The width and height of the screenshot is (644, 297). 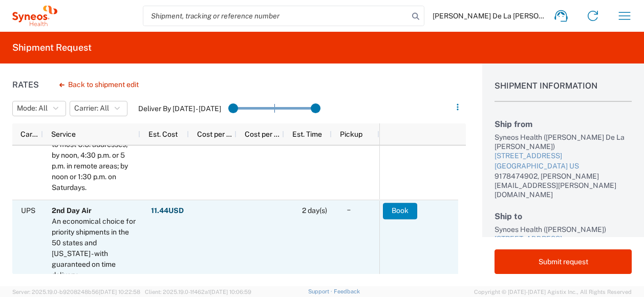 What do you see at coordinates (30, 134) in the screenshot?
I see `span: Carrier` at bounding box center [30, 134].